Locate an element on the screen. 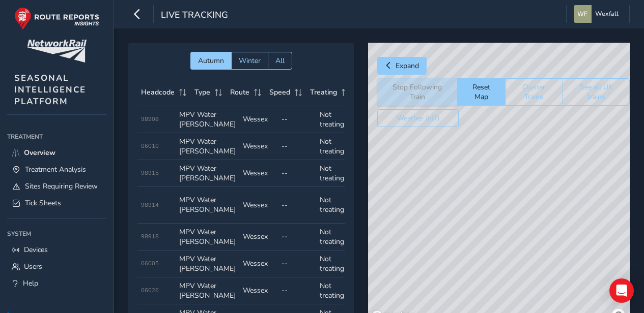  span: Winter is located at coordinates (249, 61).